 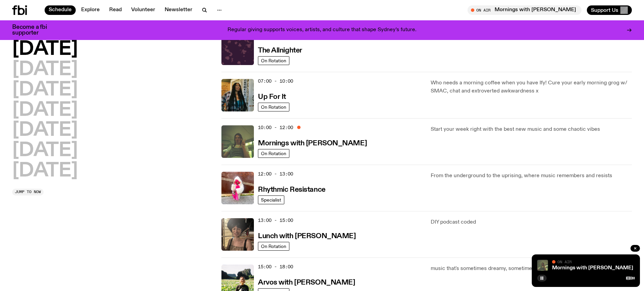 I want to click on p: From the underground to the uprising, where music remembers and resists, so click(x=531, y=176).